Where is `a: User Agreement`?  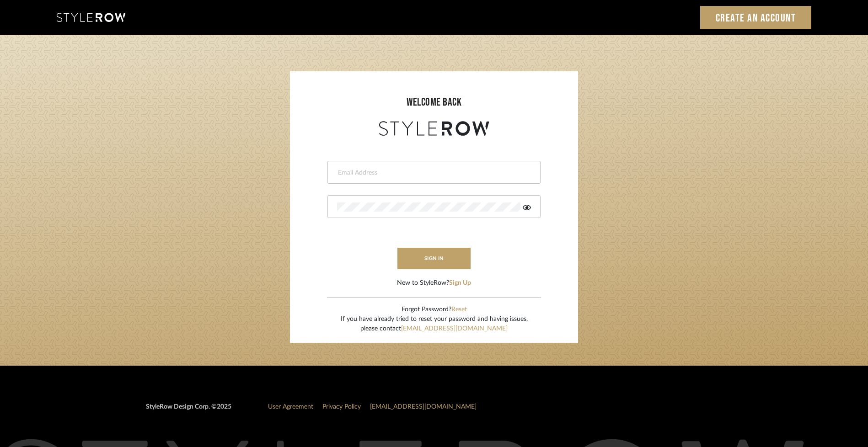 a: User Agreement is located at coordinates (290, 407).